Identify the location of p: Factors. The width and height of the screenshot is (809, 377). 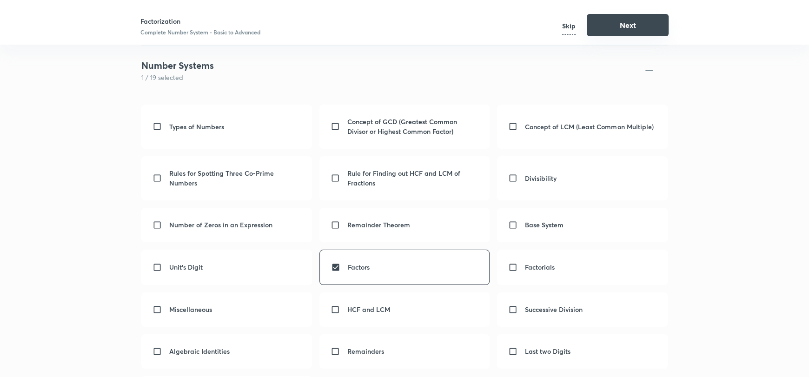
(358, 267).